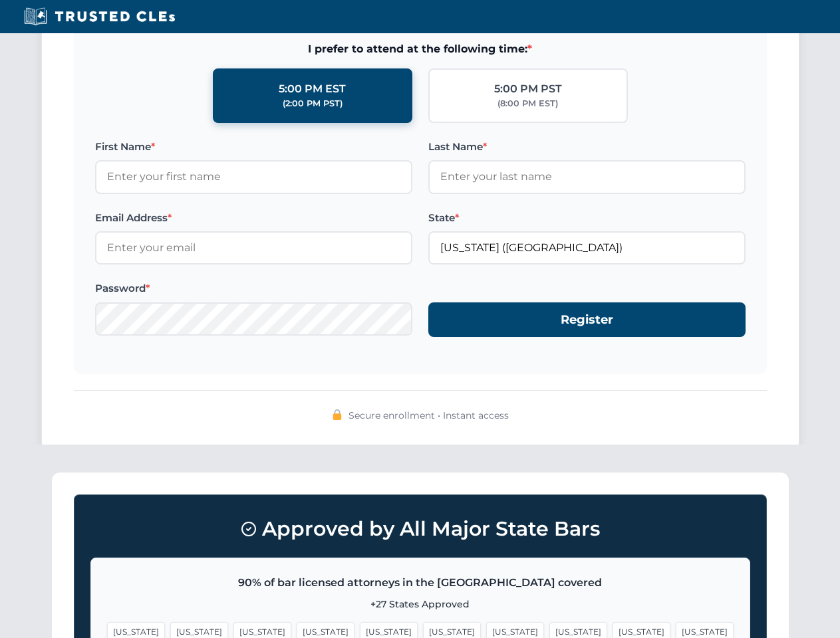 Image resolution: width=840 pixels, height=638 pixels. Describe the element at coordinates (586, 177) in the screenshot. I see `input: Enter your last name` at that location.